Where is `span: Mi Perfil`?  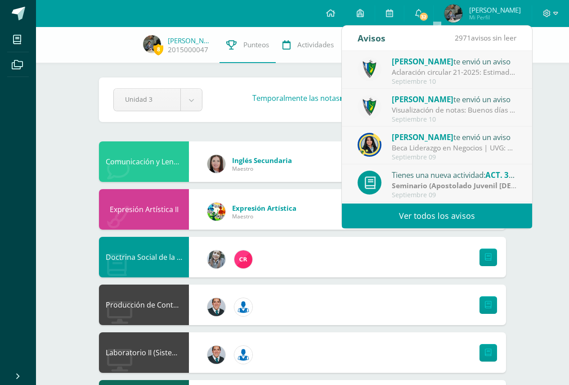 span: Mi Perfil is located at coordinates (495, 17).